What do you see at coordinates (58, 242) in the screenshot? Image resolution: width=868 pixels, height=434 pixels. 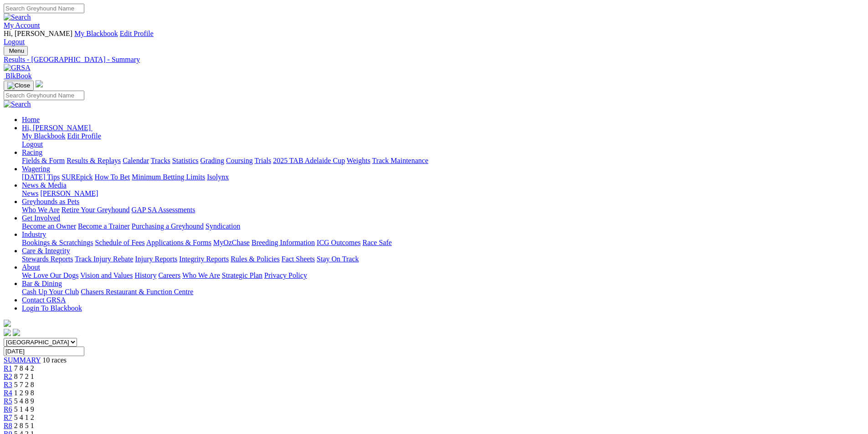 I see `a: Bookings & Scratchings` at bounding box center [58, 242].